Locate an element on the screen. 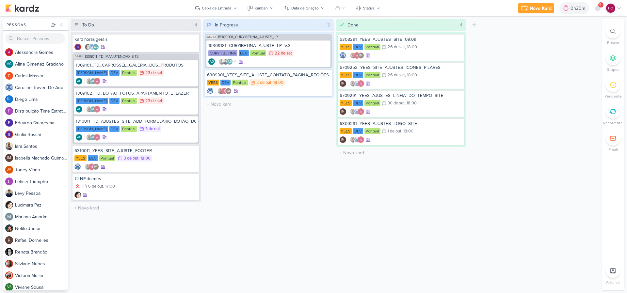  span: 9+ is located at coordinates (601, 5).